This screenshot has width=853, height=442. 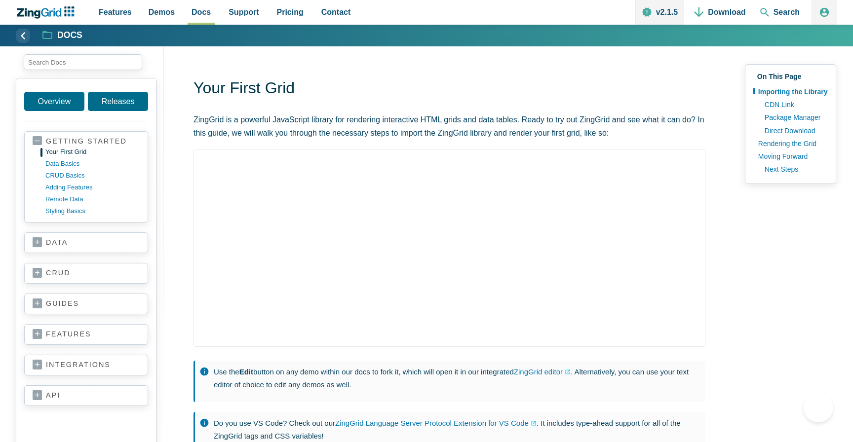 I want to click on p: ZingGrid is a powerful JavaScript library for rendering interactive HTML grids and data tables. R..., so click(x=449, y=126).